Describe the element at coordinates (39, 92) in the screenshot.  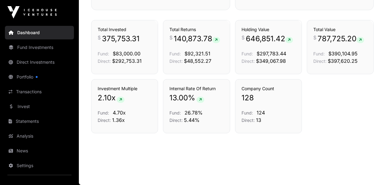
I see `a: Transactions` at that location.